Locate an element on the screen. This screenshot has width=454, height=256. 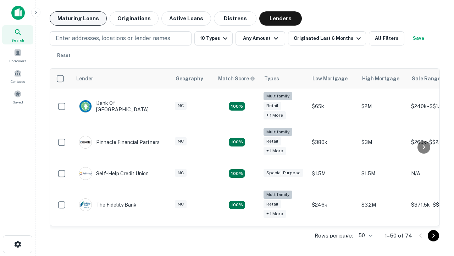
th: Low Mortgage is located at coordinates (333, 78).